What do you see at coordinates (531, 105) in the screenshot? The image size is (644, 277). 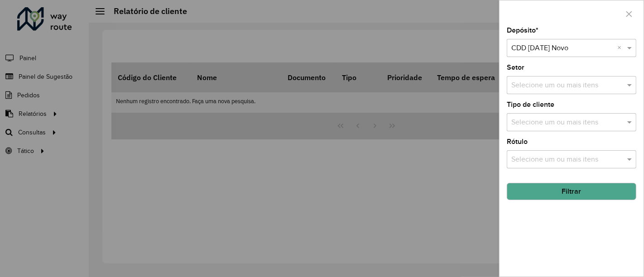 I see `label: Tipo de cliente` at bounding box center [531, 105].